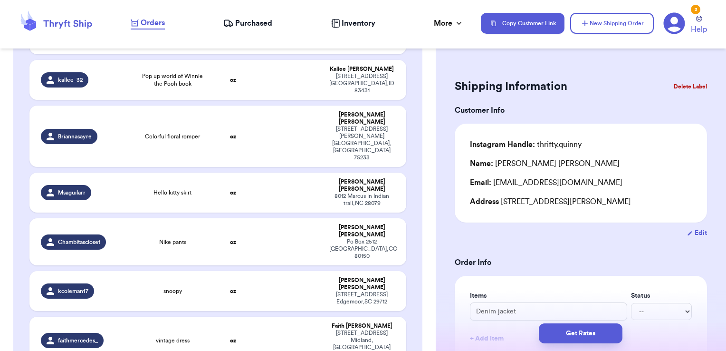 This screenshot has height=351, width=726. I want to click on span: faithmercedes_, so click(78, 340).